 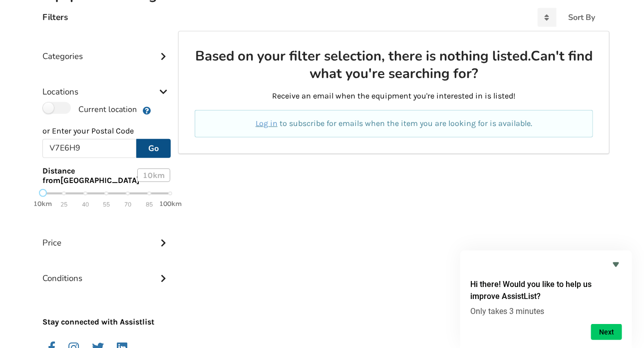 I want to click on p: or Enter your Postal Code, so click(x=107, y=131).